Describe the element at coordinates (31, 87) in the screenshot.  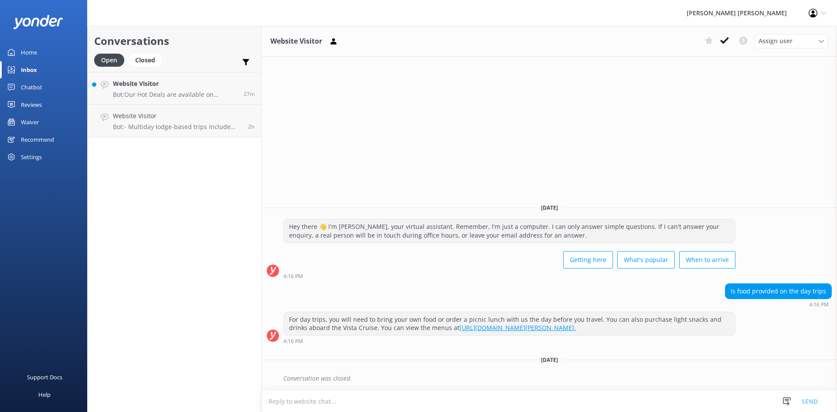
I see `div: Chatbot` at that location.